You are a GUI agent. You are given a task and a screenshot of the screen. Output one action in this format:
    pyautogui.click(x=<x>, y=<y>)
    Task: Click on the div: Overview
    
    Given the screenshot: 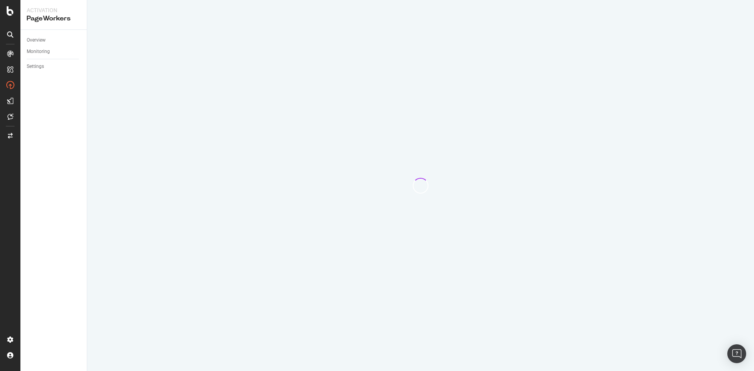 What is the action you would take?
    pyautogui.click(x=36, y=40)
    